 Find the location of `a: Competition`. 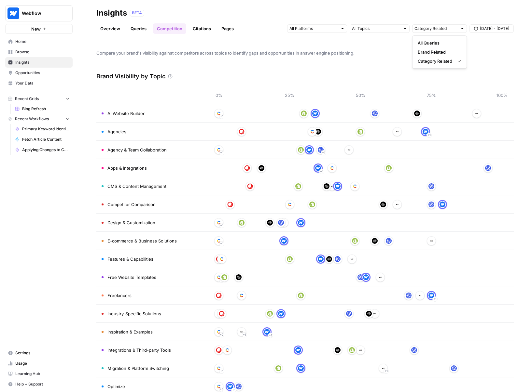

a: Competition is located at coordinates (170, 28).